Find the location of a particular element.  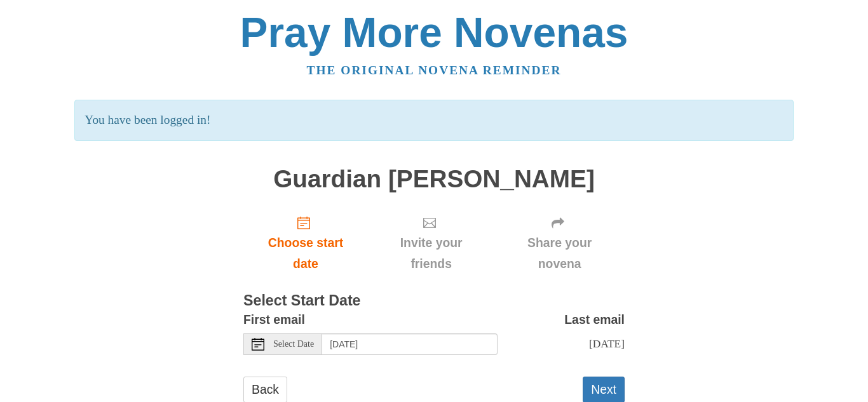

a: Choose start date is located at coordinates (306, 243).